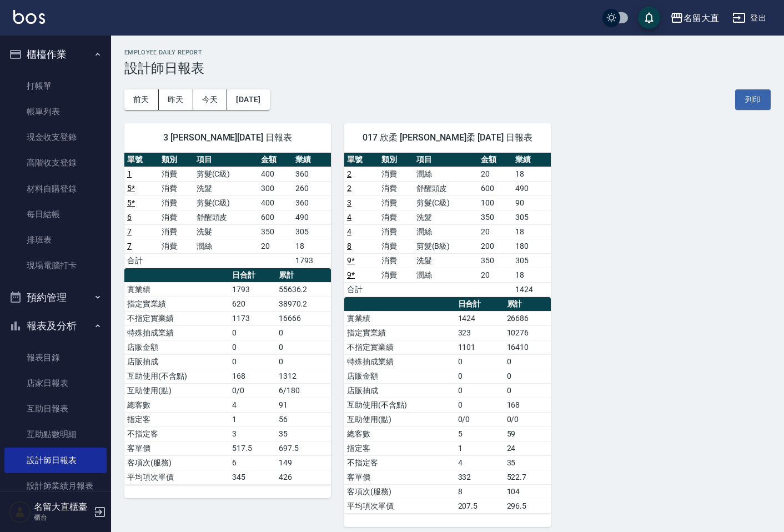 The height and width of the screenshot is (532, 784). What do you see at coordinates (531, 203) in the screenshot?
I see `td: 90` at bounding box center [531, 203].